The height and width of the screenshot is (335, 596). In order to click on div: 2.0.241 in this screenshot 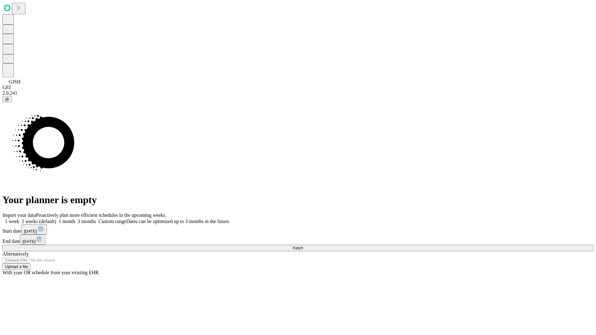, I will do `click(298, 93)`.